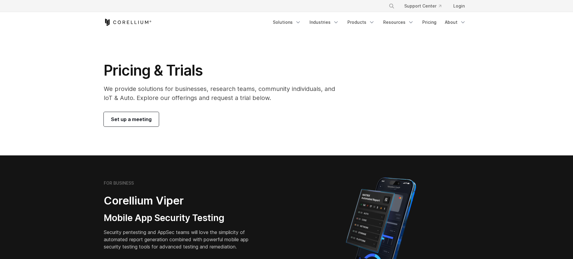  What do you see at coordinates (456, 22) in the screenshot?
I see `a: About` at bounding box center [456, 22].